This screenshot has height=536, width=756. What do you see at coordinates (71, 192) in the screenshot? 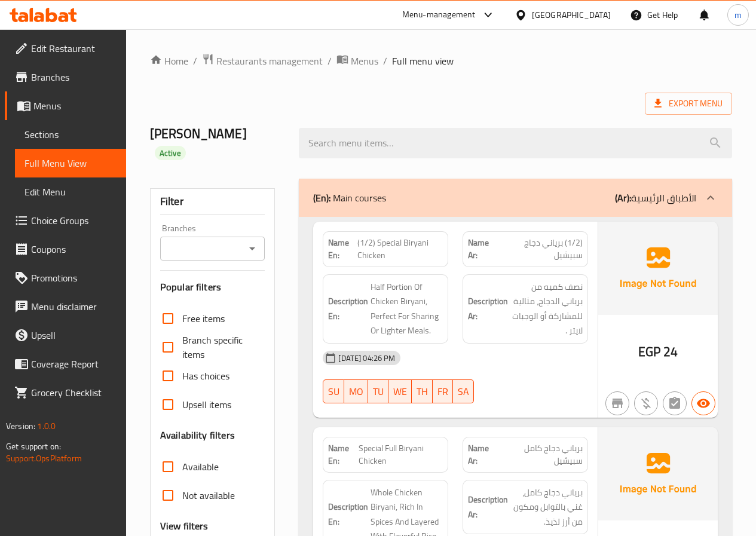
I see `span: Edit Menu` at bounding box center [71, 192].